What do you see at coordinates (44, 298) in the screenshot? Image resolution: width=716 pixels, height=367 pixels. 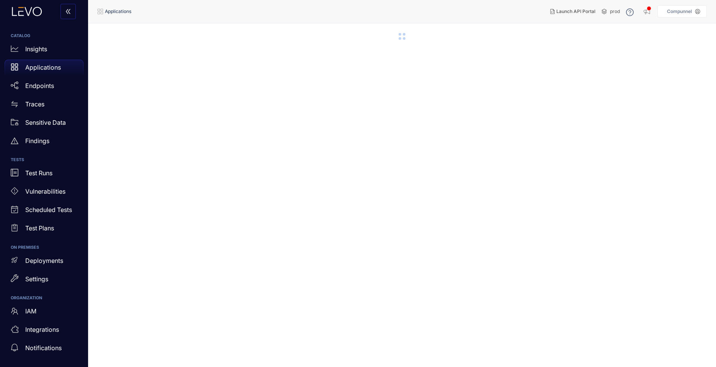 I see `h6: ORGANIZATION` at bounding box center [44, 298].